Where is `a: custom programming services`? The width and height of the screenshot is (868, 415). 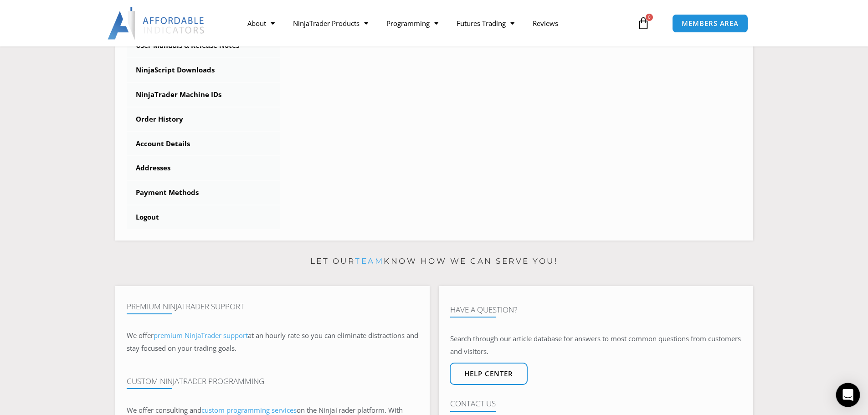 a: custom programming services is located at coordinates (249, 410).